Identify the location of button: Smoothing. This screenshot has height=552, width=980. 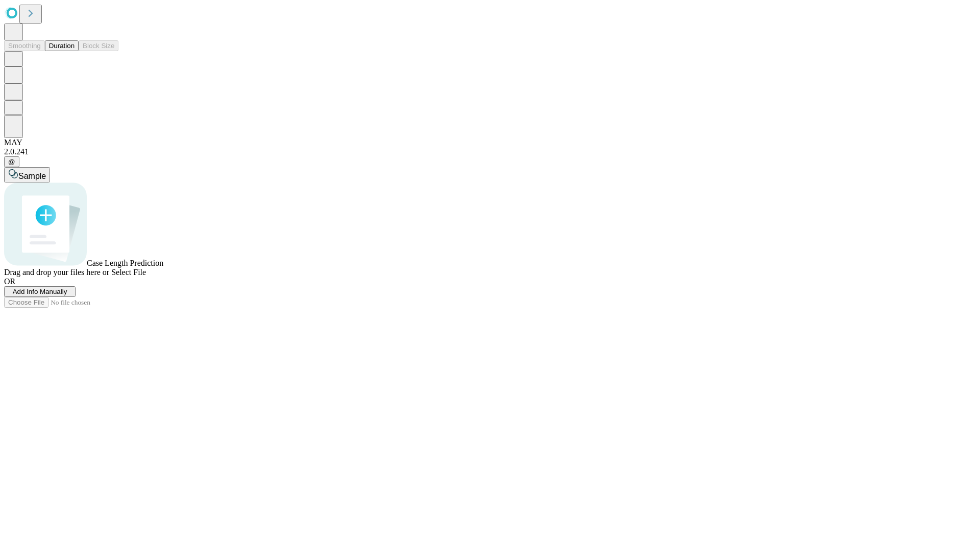
(25, 46).